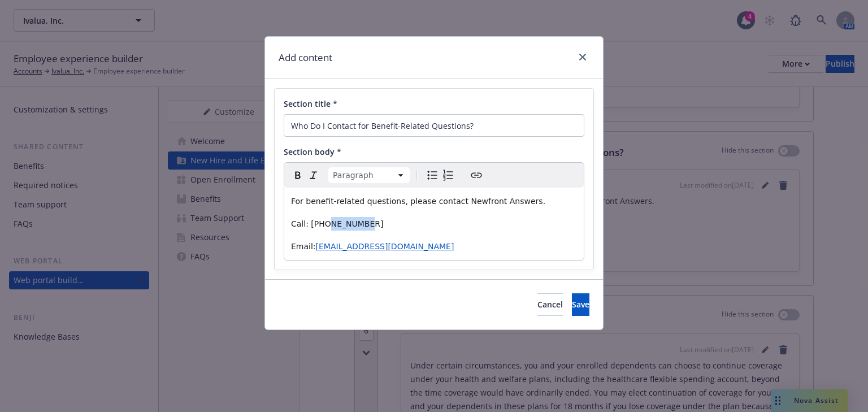 The height and width of the screenshot is (412, 868). What do you see at coordinates (583, 57) in the screenshot?
I see `a: close` at bounding box center [583, 57].